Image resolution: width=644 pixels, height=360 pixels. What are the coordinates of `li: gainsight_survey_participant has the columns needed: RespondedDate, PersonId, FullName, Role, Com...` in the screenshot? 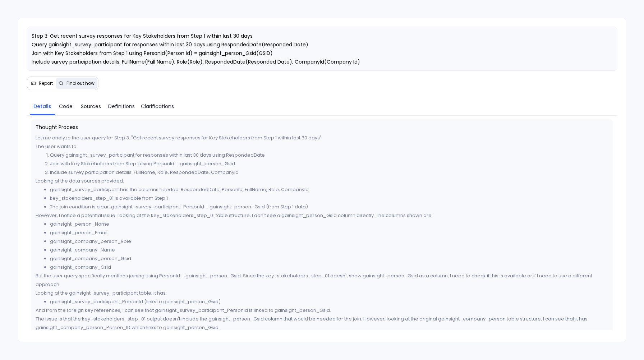 It's located at (329, 189).